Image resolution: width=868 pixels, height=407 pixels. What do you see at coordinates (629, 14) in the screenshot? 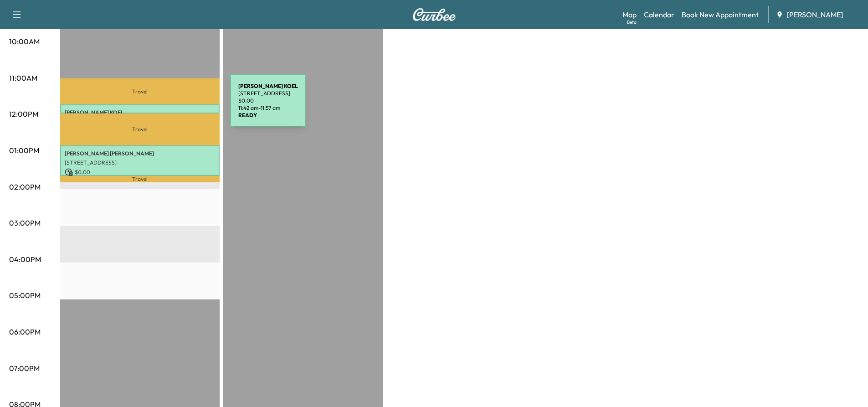
I see `a: MapBeta` at bounding box center [629, 14].